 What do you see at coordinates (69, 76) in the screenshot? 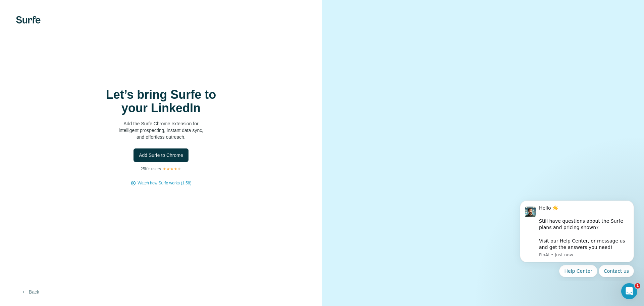
I see `button: Quick reply: Help Center` at bounding box center [69, 76].